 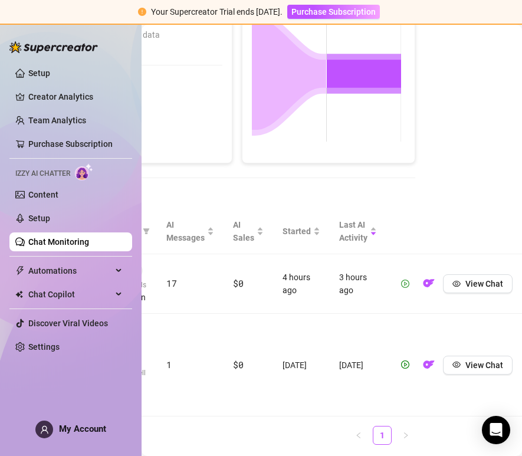 What do you see at coordinates (382, 435) in the screenshot?
I see `a: 1` at bounding box center [382, 435].